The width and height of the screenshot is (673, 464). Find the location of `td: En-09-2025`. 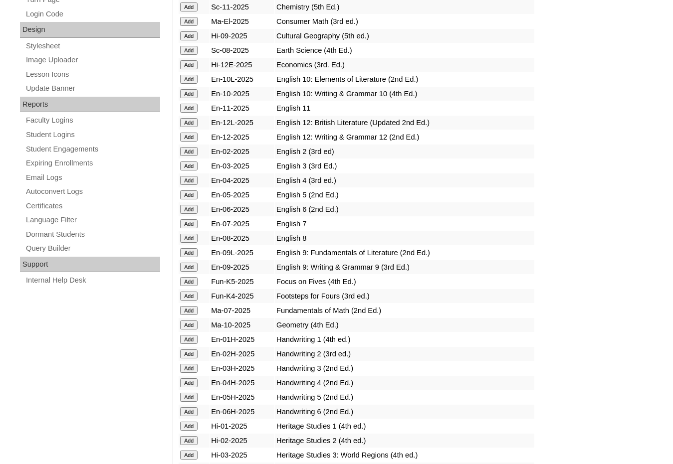

td: En-09-2025 is located at coordinates (242, 267).